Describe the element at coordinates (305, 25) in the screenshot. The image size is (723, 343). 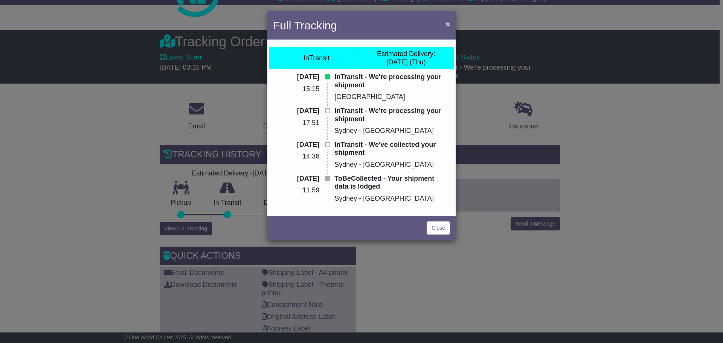
I see `h4: Full Tracking` at that location.